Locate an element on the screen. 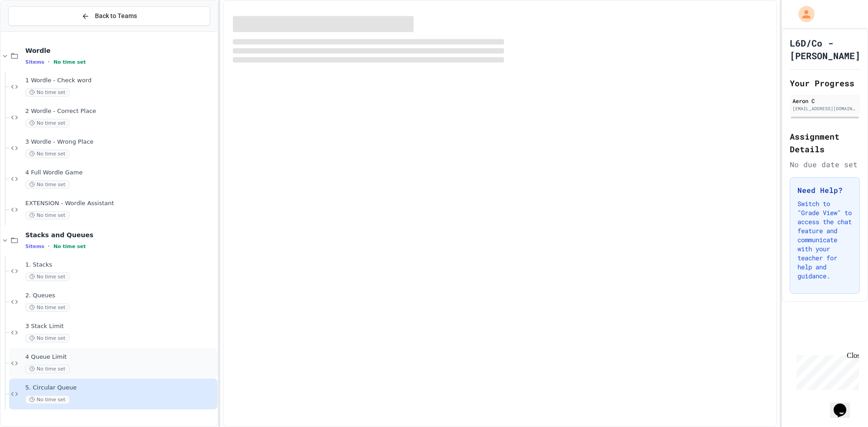  span: 3 Wordle - Wrong Place is located at coordinates (120, 141).